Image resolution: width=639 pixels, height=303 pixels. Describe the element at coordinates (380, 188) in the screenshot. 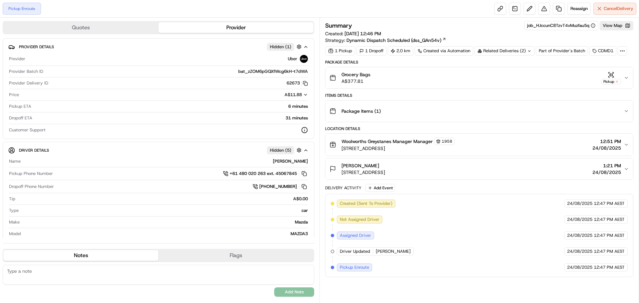

I see `button: Add Event` at that location.